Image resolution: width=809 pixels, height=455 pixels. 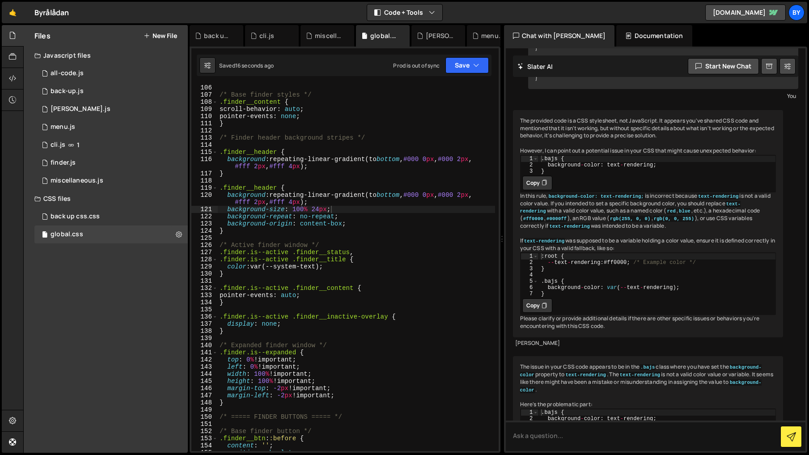 I want to click on div: 118, so click(x=204, y=181).